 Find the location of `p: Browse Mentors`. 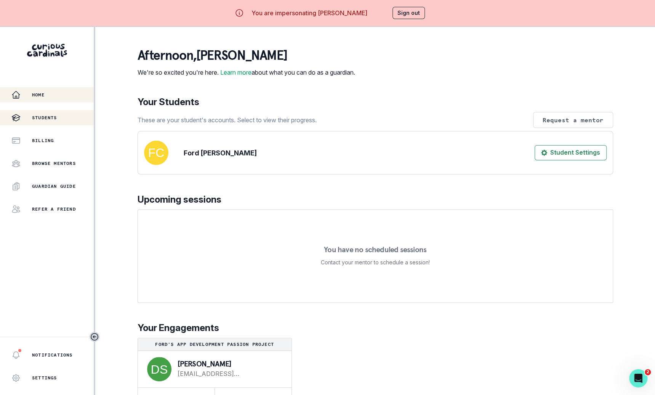

p: Browse Mentors is located at coordinates (54, 163).